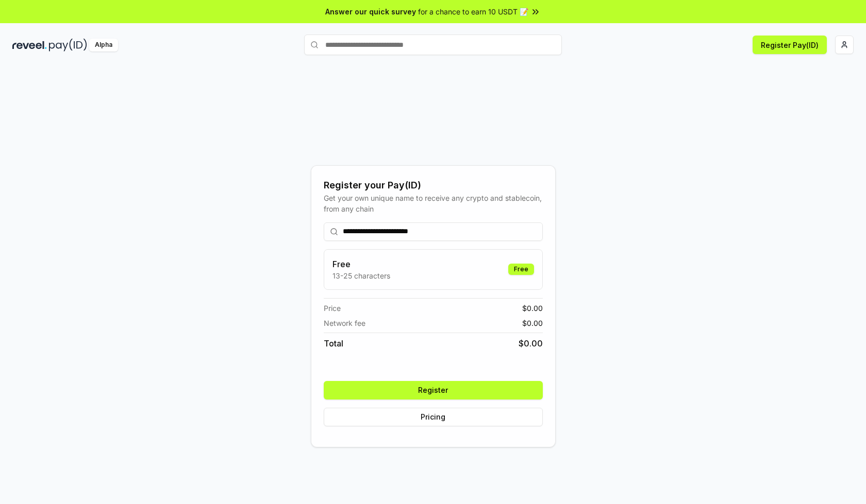 This screenshot has width=866, height=504. Describe the element at coordinates (521, 269) in the screenshot. I see `div: Free` at that location.